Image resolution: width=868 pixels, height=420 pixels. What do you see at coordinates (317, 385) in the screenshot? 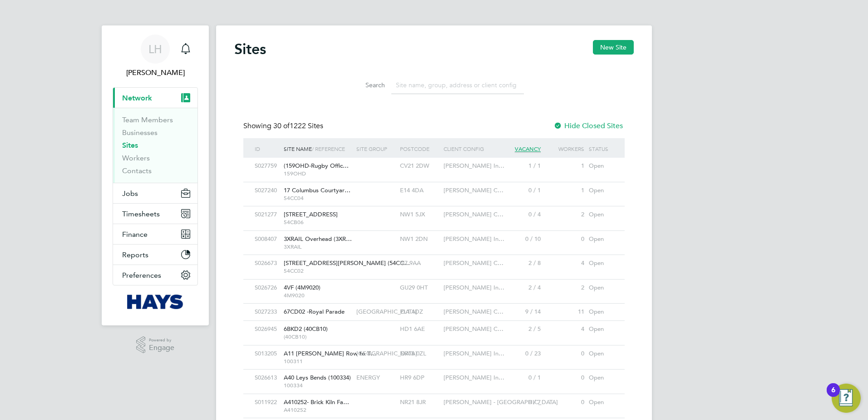
I see `span: 100334` at bounding box center [317, 385].